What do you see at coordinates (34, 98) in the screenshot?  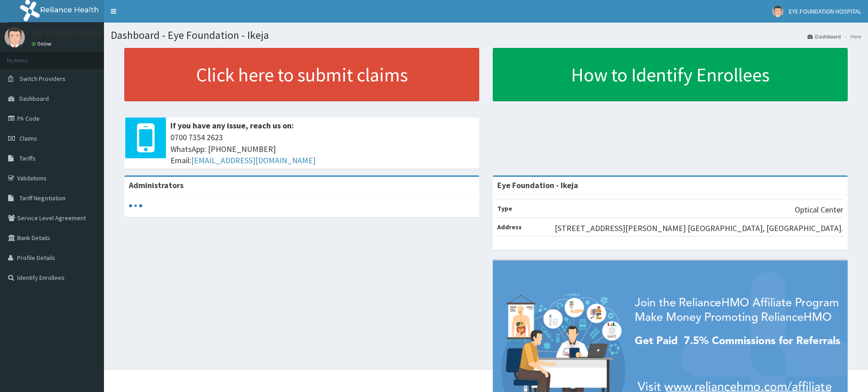 I see `span: Dashboard` at bounding box center [34, 98].